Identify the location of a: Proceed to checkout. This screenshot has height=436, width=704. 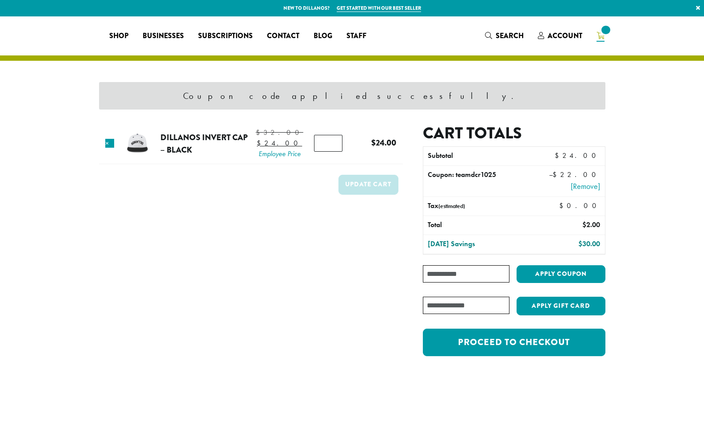
(514, 343).